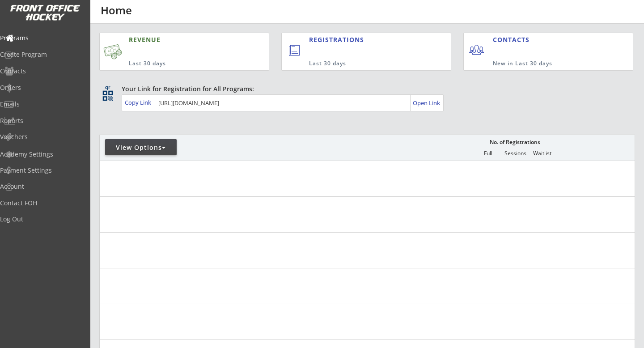 The image size is (644, 348). What do you see at coordinates (542, 153) in the screenshot?
I see `div: Waitlist` at bounding box center [542, 153].